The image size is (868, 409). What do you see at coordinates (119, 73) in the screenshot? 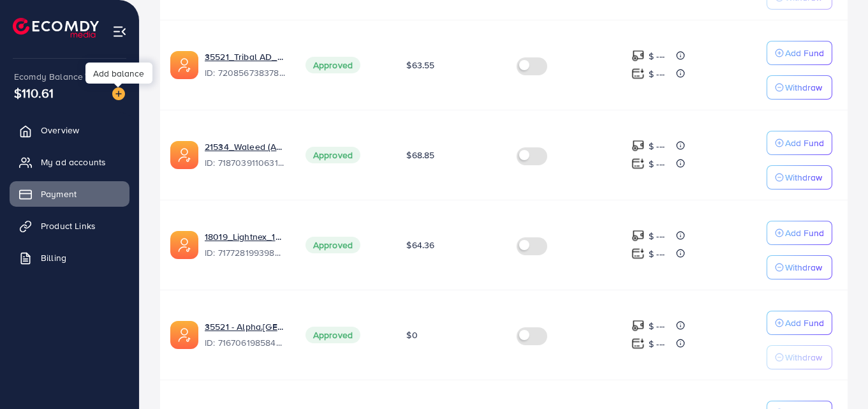
I see `div: Add balance` at bounding box center [119, 73].